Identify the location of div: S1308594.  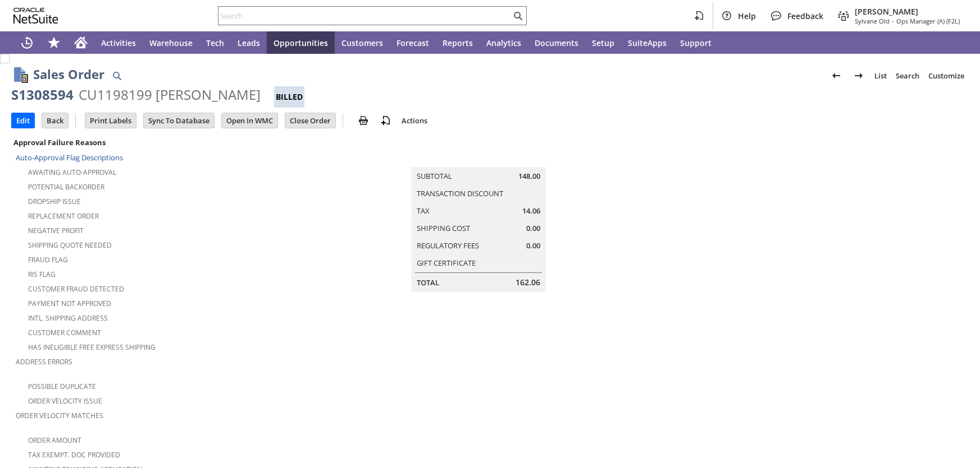
(42, 95).